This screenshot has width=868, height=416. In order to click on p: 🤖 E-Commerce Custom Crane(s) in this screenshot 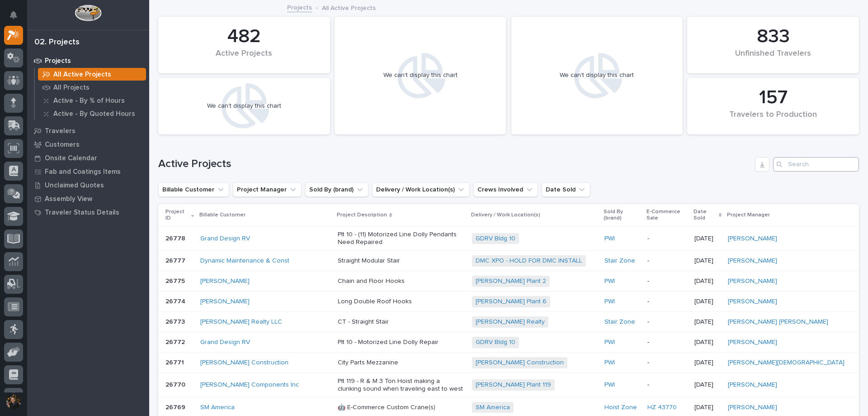, I will do `click(401, 407)`.